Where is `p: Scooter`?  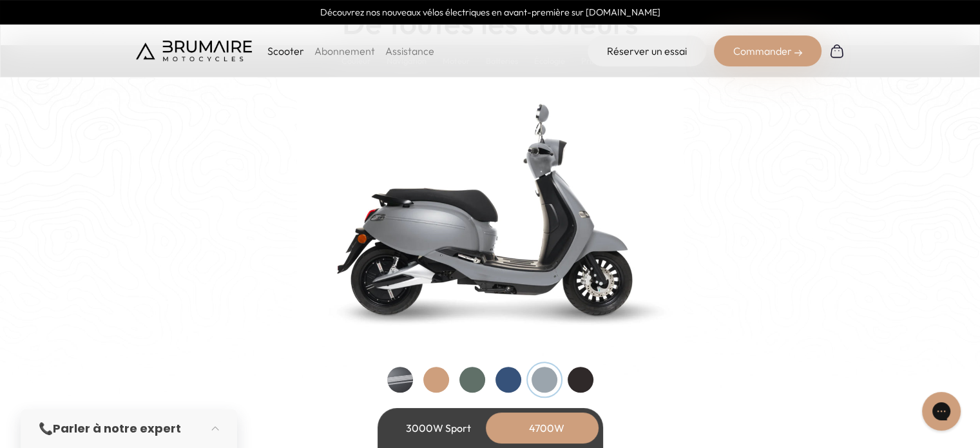
p: Scooter is located at coordinates (286, 51).